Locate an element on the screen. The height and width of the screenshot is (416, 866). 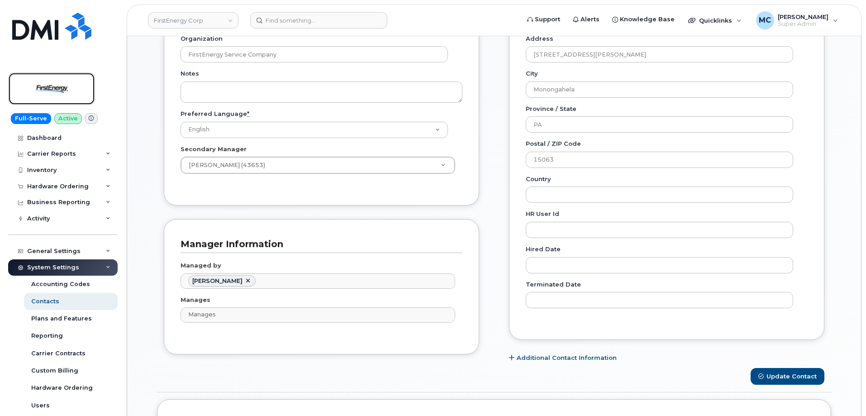
h3: Manager Information is located at coordinates (318, 244).